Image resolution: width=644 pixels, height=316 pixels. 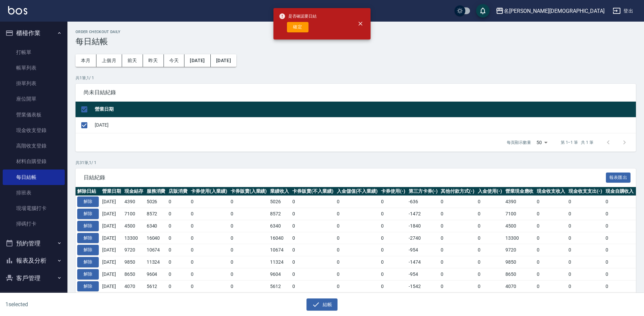 I want to click on p: 第 1–1 筆 共 1 筆, so click(x=577, y=143).